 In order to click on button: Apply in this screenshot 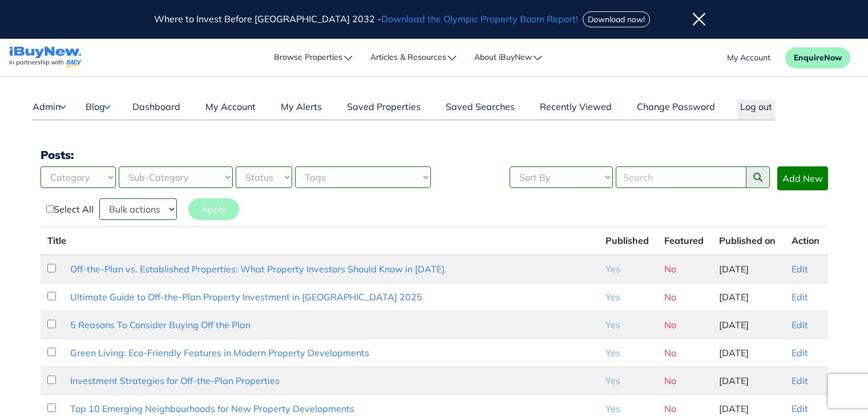, I will do `click(213, 209)`.